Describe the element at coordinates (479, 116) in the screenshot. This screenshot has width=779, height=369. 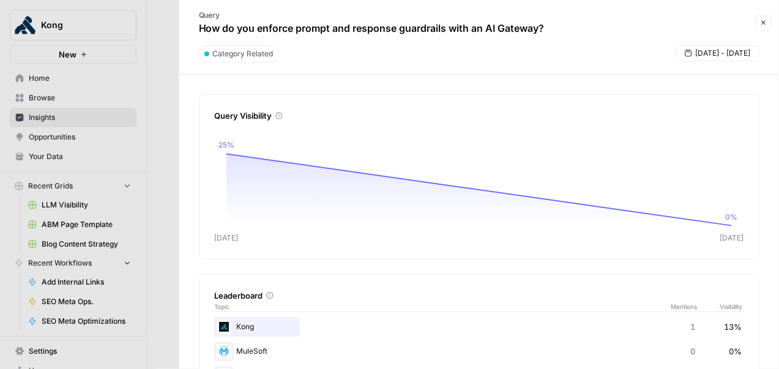
I see `div: Query Visibility` at that location.